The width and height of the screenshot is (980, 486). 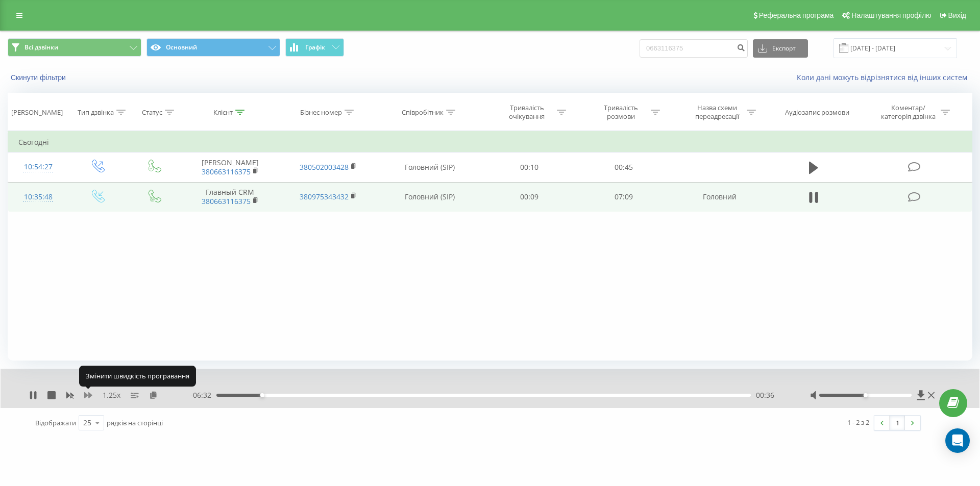 What do you see at coordinates (780, 48) in the screenshot?
I see `button: Експорт` at bounding box center [780, 48].